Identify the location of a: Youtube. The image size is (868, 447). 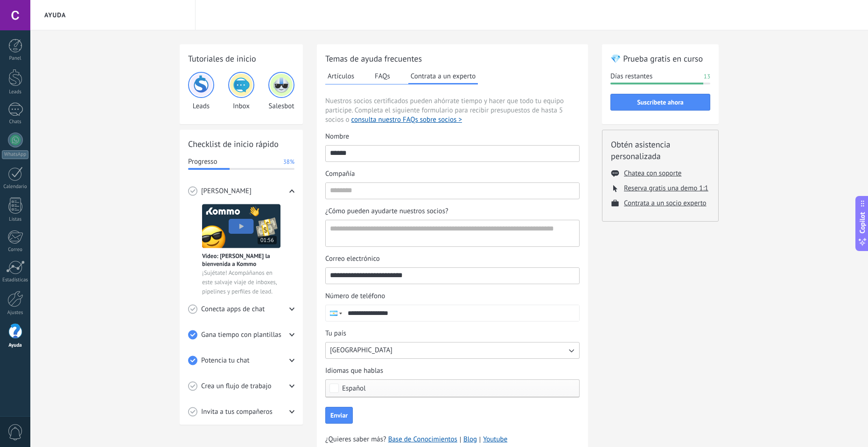
(496, 439).